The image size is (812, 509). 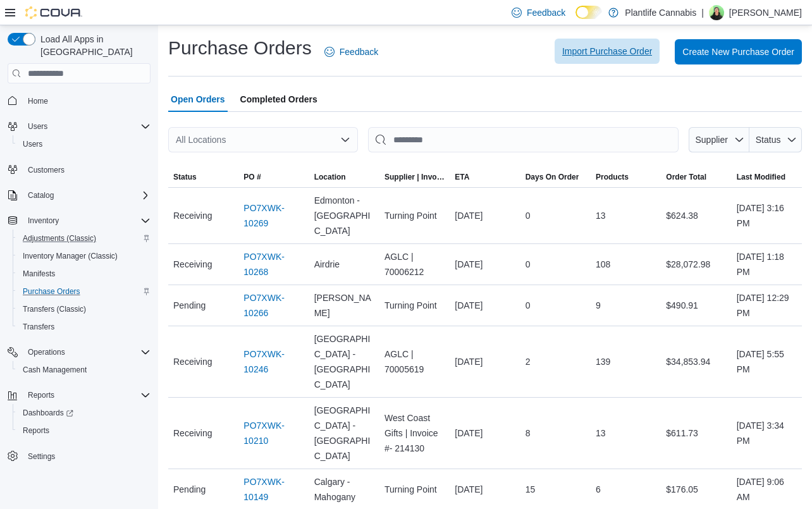 I want to click on div: $176.05, so click(x=696, y=489).